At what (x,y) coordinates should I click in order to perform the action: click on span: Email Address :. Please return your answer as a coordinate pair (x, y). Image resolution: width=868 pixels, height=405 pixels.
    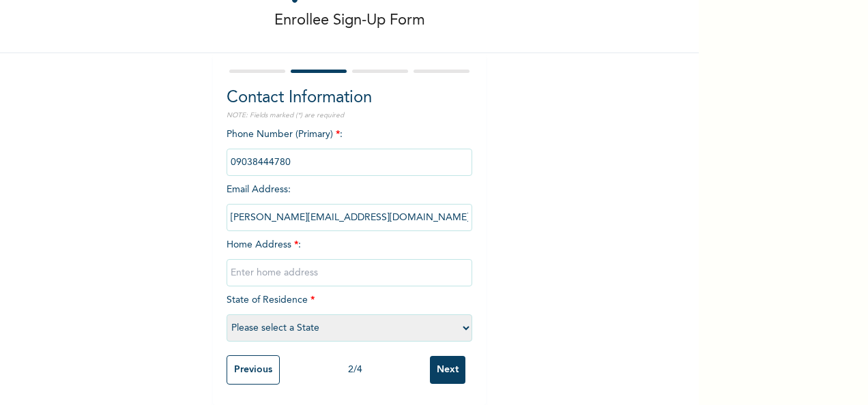
    Looking at the image, I should click on (349, 203).